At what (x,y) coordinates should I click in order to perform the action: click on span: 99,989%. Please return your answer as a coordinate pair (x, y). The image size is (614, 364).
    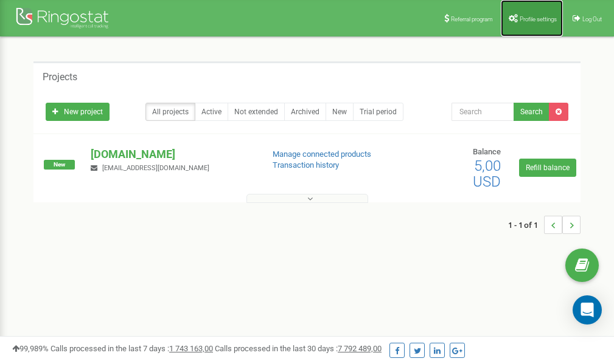
    Looking at the image, I should click on (30, 348).